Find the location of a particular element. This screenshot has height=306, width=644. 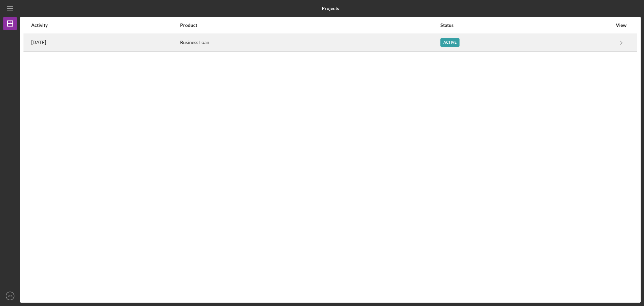

div: Active is located at coordinates (450, 43).